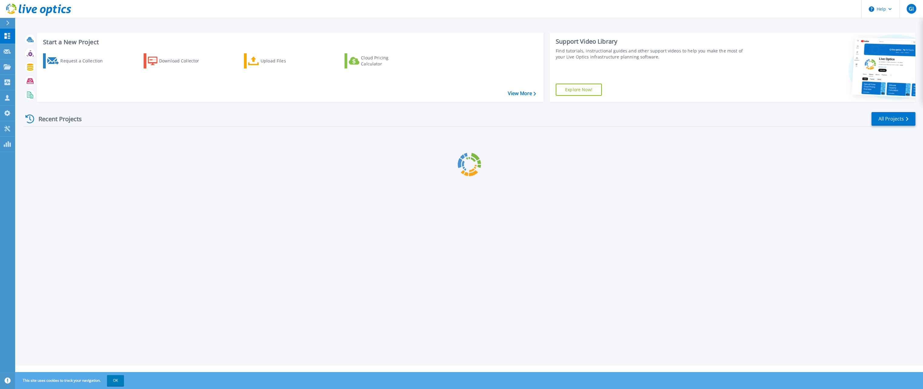  I want to click on a: Upload Files, so click(278, 61).